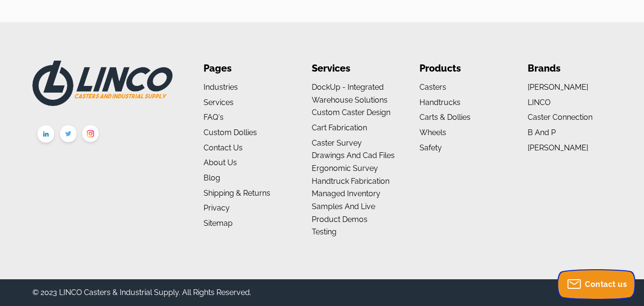 The image size is (644, 306). Describe the element at coordinates (560, 117) in the screenshot. I see `a: Caster Connection` at that location.